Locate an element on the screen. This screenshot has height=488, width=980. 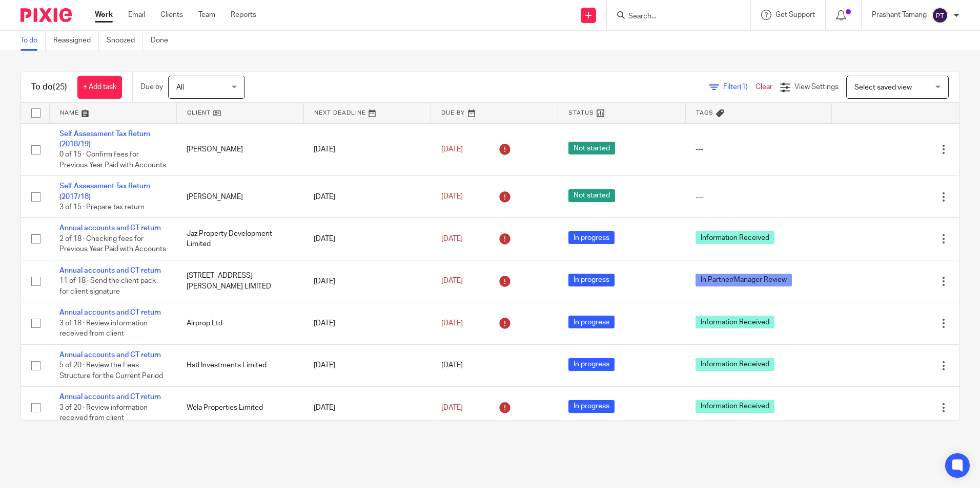
span: Get Support is located at coordinates (795, 14).